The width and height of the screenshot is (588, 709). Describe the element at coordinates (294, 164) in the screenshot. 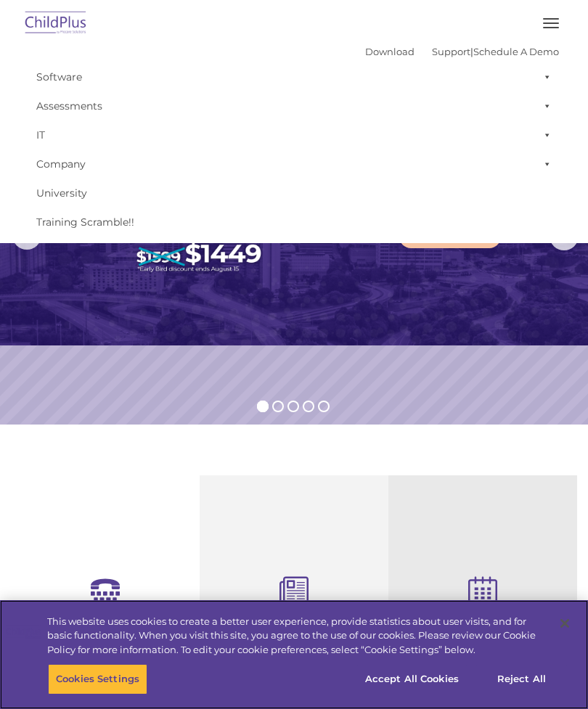

I see `a: Company` at that location.